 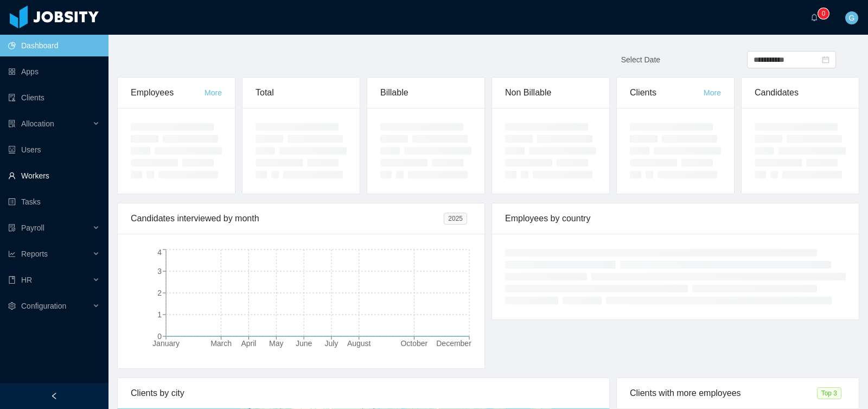 What do you see at coordinates (43, 306) in the screenshot?
I see `span: Configuration` at bounding box center [43, 306].